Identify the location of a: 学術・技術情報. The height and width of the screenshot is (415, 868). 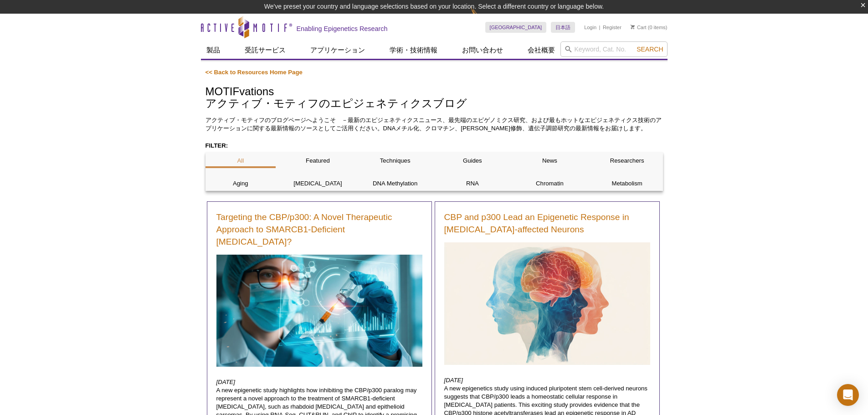
(413, 50).